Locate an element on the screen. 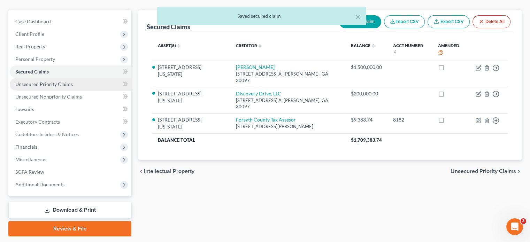 The image size is (530, 242). i: chevron_right is located at coordinates (518, 171).